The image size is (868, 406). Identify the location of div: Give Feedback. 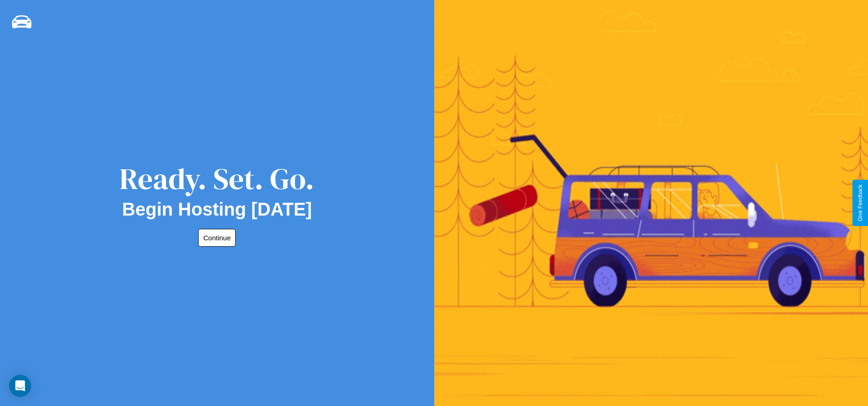
(860, 203).